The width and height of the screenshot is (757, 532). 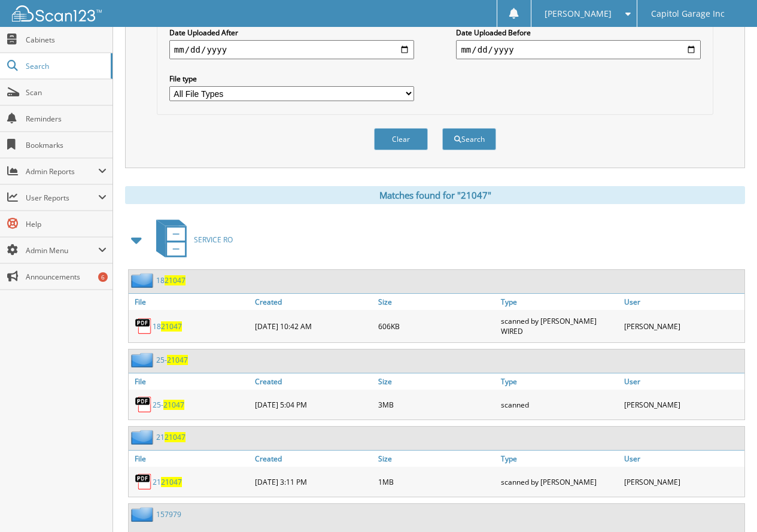 I want to click on span: Capitol Garage Inc, so click(x=688, y=14).